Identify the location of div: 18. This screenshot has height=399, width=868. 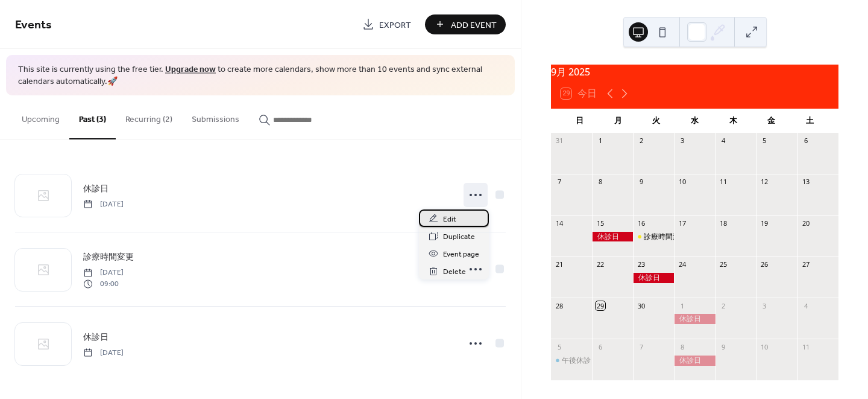
(723, 223).